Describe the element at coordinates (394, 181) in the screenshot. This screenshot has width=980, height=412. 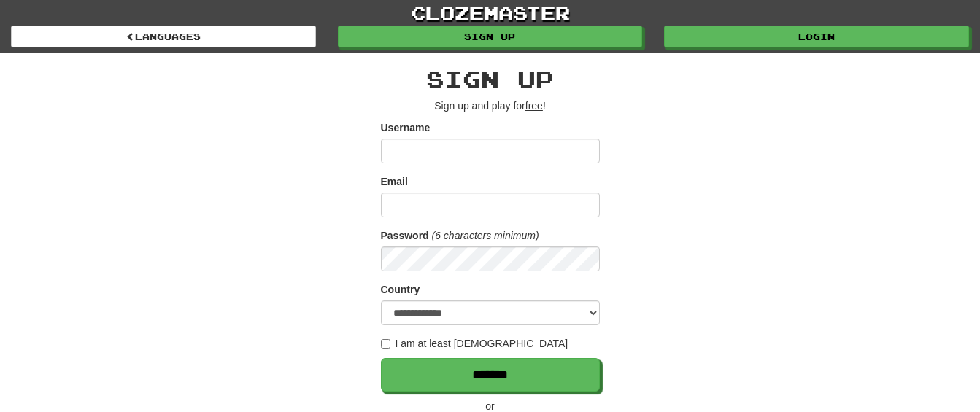
I see `label: Email` at that location.